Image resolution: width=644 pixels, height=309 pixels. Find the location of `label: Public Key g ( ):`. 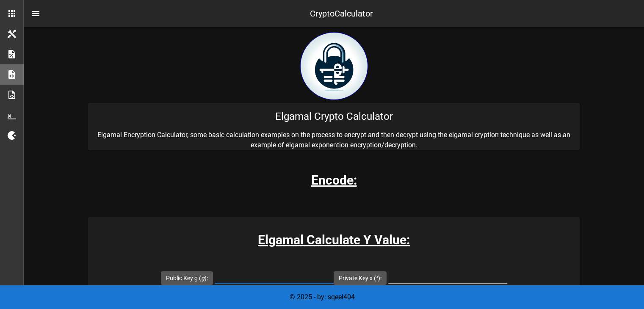

label: Public Key g ( ): is located at coordinates (186, 278).